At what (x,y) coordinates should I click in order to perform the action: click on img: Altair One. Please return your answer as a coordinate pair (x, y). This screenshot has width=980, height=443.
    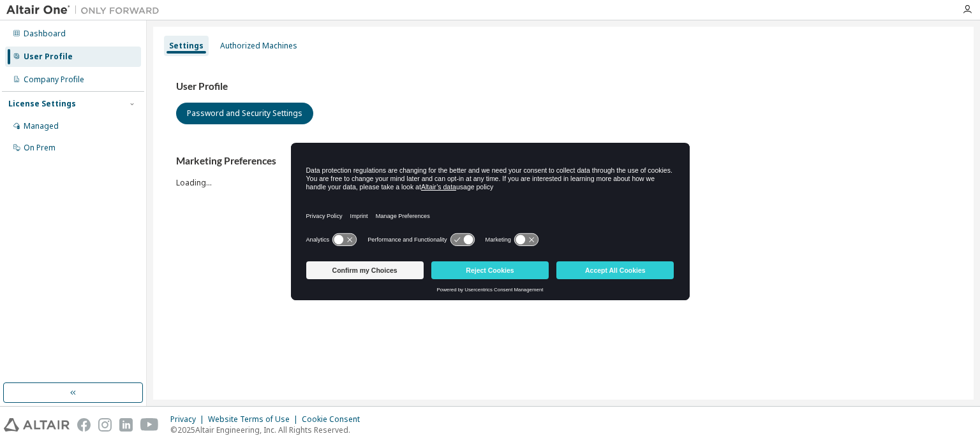
    Looking at the image, I should click on (86, 10).